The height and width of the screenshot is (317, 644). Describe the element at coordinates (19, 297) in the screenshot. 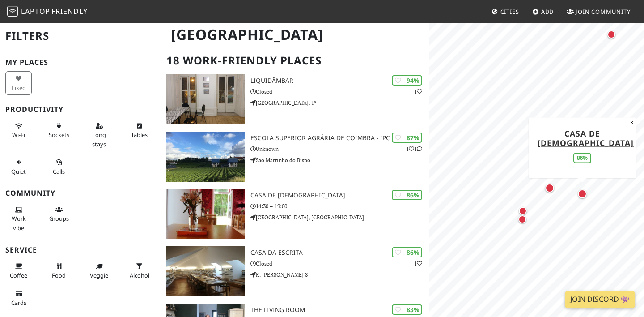

I see `button: Cards` at that location.